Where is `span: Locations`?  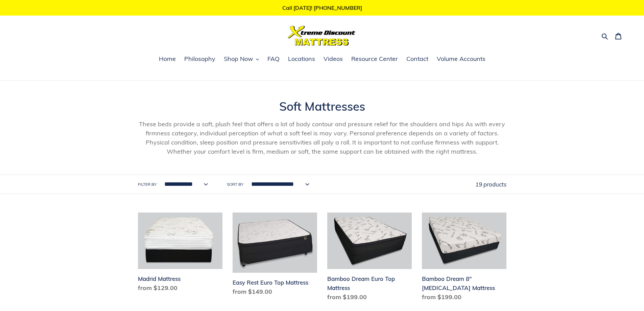
span: Locations is located at coordinates (302, 59).